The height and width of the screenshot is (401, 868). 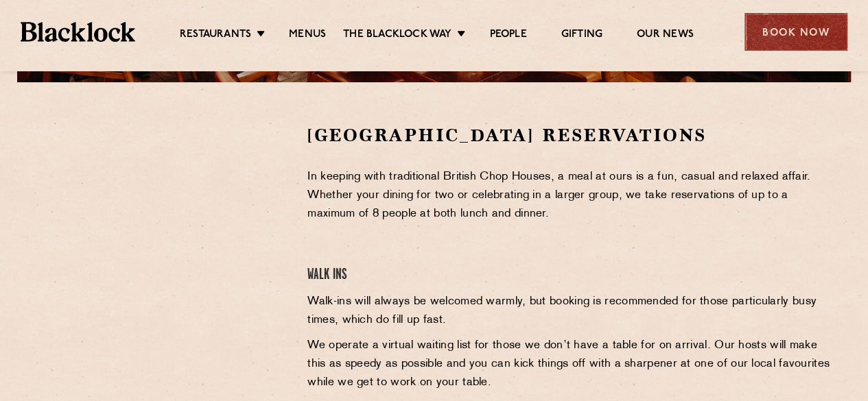 I want to click on a: Restaurants, so click(x=216, y=35).